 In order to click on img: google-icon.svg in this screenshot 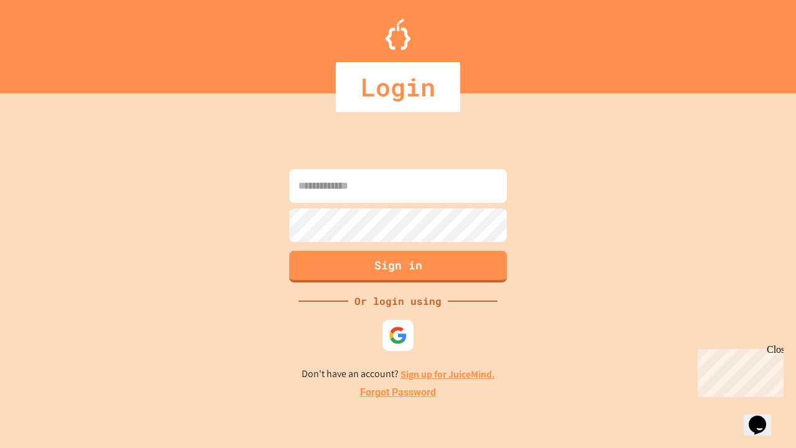, I will do `click(398, 335)`.